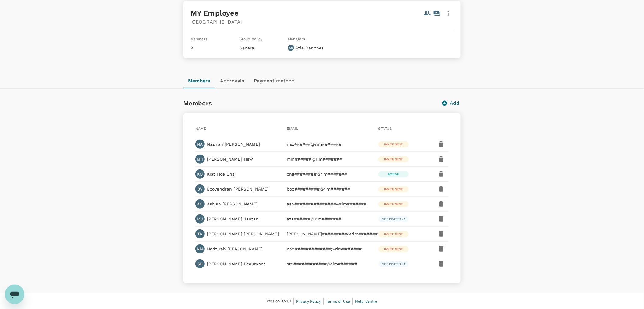 The image size is (644, 309). Describe the element at coordinates (329, 174) in the screenshot. I see `p: ong########@rim#######` at that location.